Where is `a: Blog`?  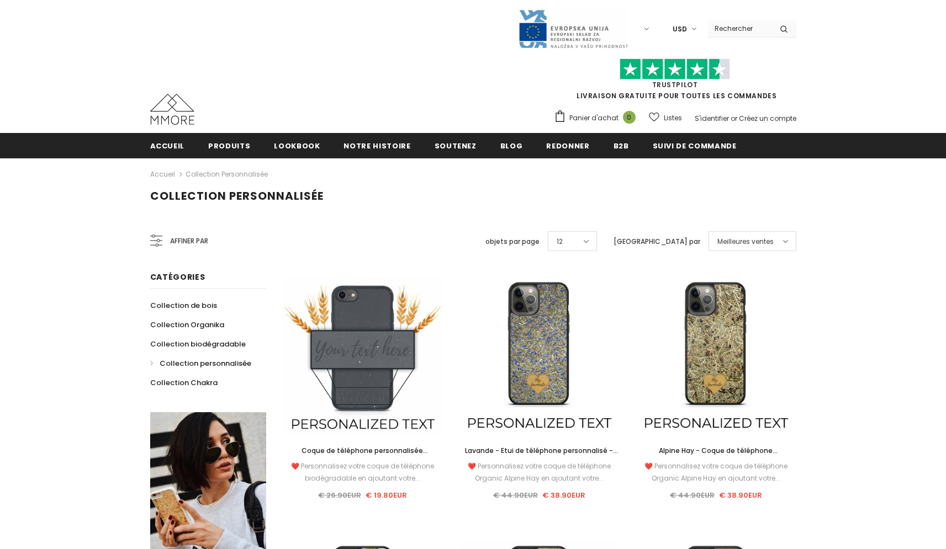
a: Blog is located at coordinates (511, 145).